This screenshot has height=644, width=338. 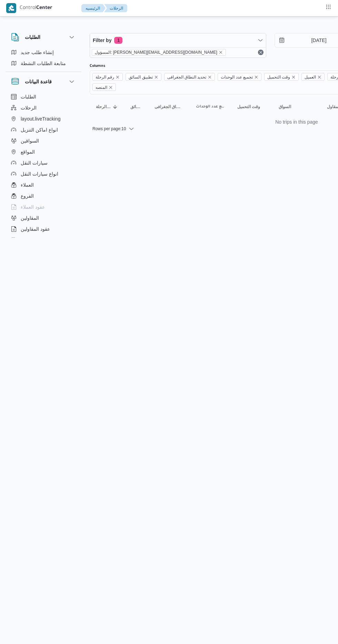 What do you see at coordinates (37, 52) in the screenshot?
I see `span: إنشاء طلب جديد` at bounding box center [37, 52].